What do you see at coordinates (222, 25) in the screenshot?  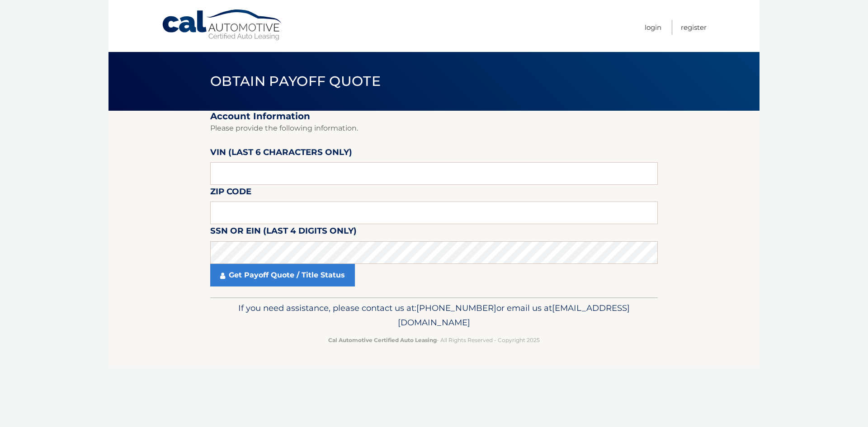 I see `a: Cal Automotive` at bounding box center [222, 25].